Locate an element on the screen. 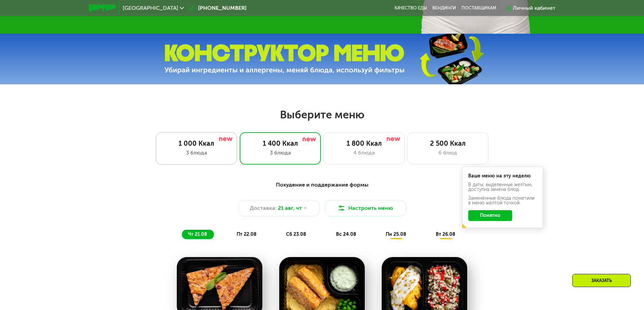 Image resolution: width=644 pixels, height=310 pixels. div: 1 400 Ккал is located at coordinates (281, 143).